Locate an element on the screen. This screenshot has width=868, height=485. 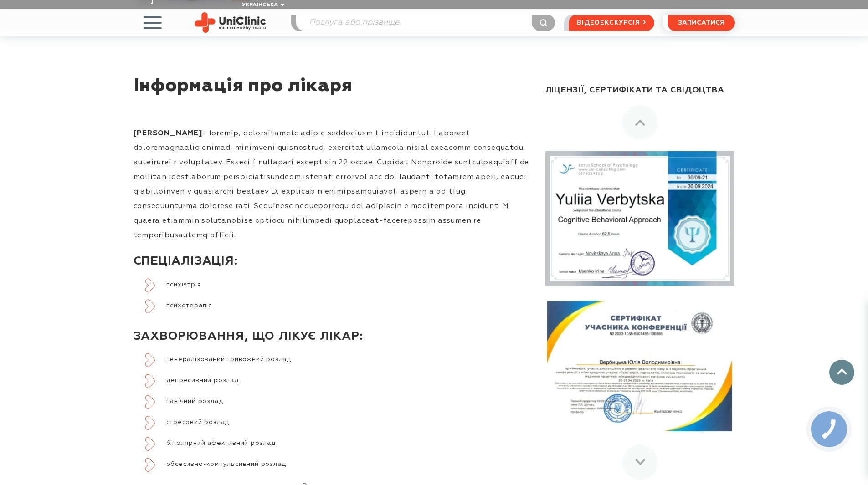
li: обсесивно-компульсивний розлад is located at coordinates (337, 464).